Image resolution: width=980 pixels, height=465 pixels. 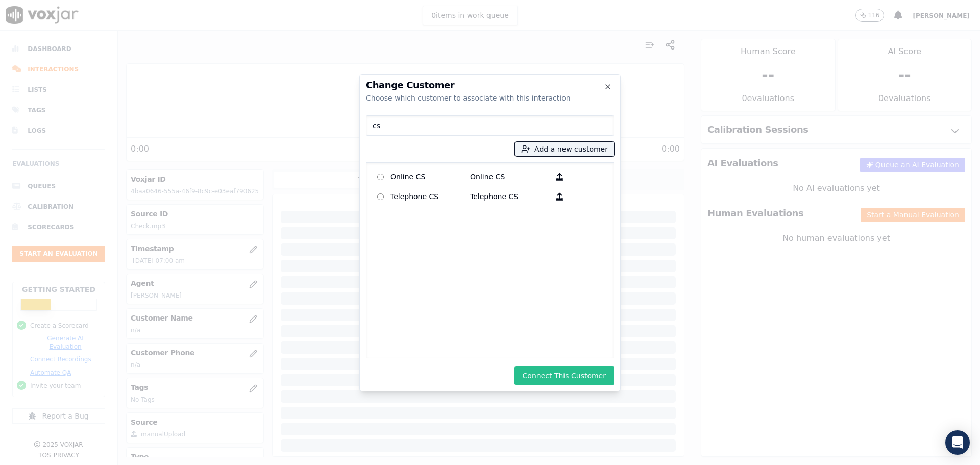 What do you see at coordinates (564, 375) in the screenshot?
I see `button: Connect This Customer` at bounding box center [564, 375].